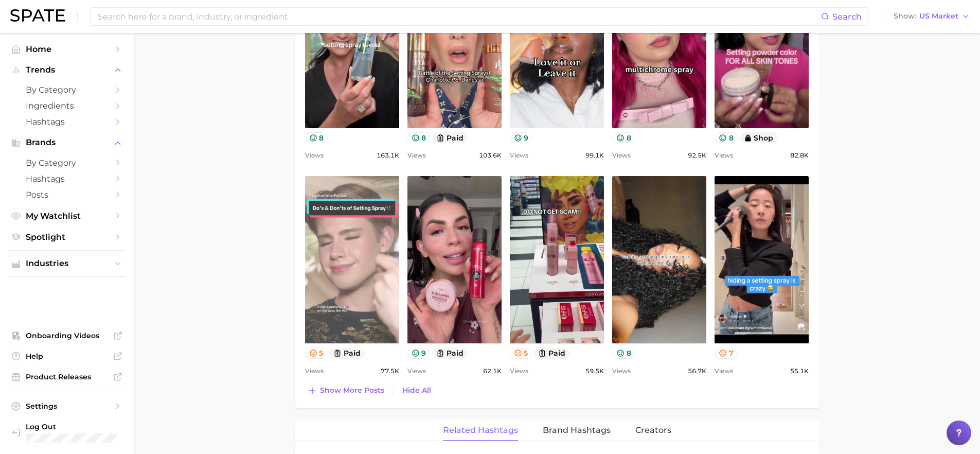 Image resolution: width=980 pixels, height=454 pixels. What do you see at coordinates (67, 336) in the screenshot?
I see `span: Onboarding Videos` at bounding box center [67, 336].